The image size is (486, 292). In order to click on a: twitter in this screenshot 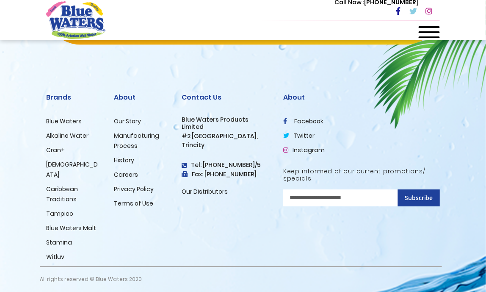, I will do `click(299, 135)`.